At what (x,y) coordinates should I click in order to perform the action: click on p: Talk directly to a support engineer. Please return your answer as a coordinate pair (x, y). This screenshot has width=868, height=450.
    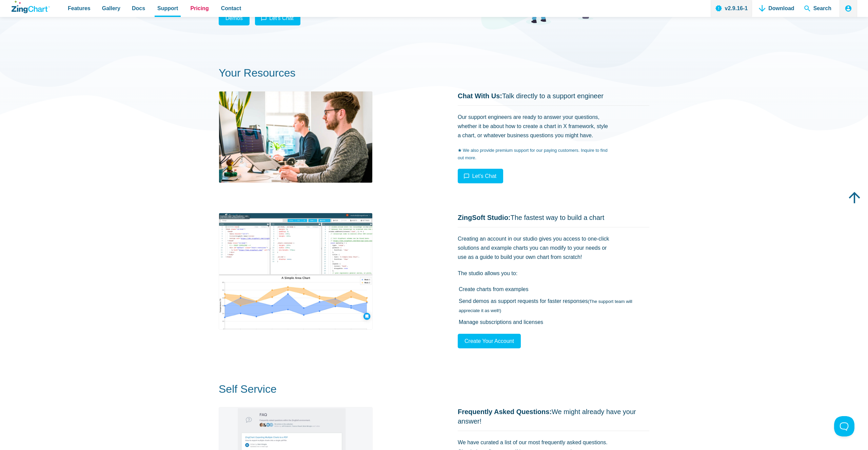
    Looking at the image, I should click on (553, 96).